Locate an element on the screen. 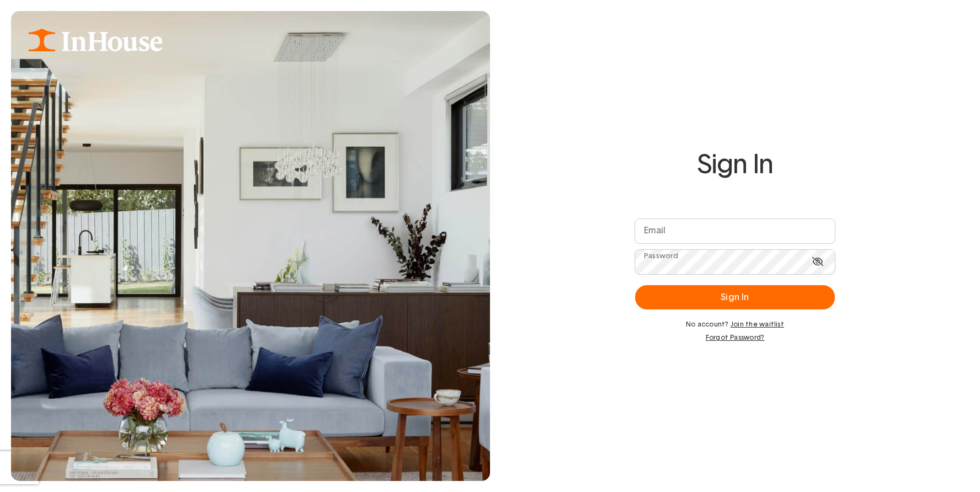  a: Forgot Password? is located at coordinates (735, 338).